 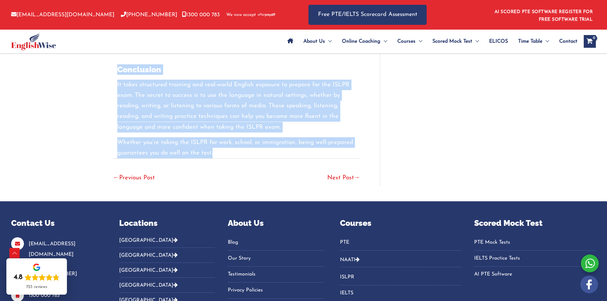 What do you see at coordinates (236, 69) in the screenshot?
I see `h2: Conclusion` at bounding box center [236, 69].